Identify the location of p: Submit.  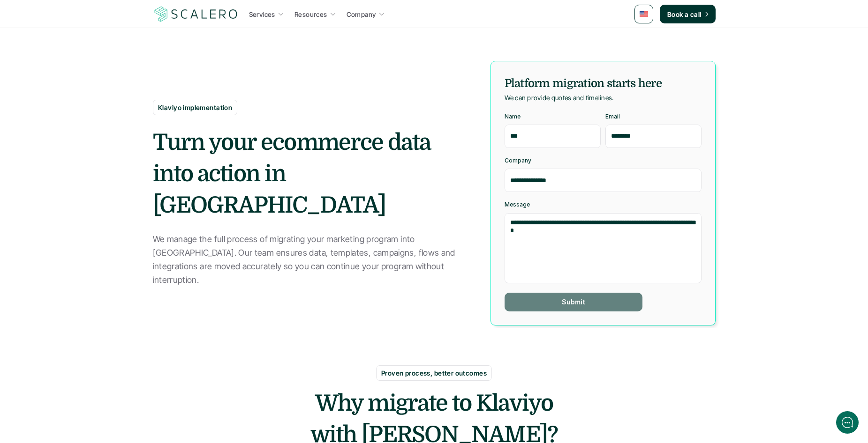
(573, 302).